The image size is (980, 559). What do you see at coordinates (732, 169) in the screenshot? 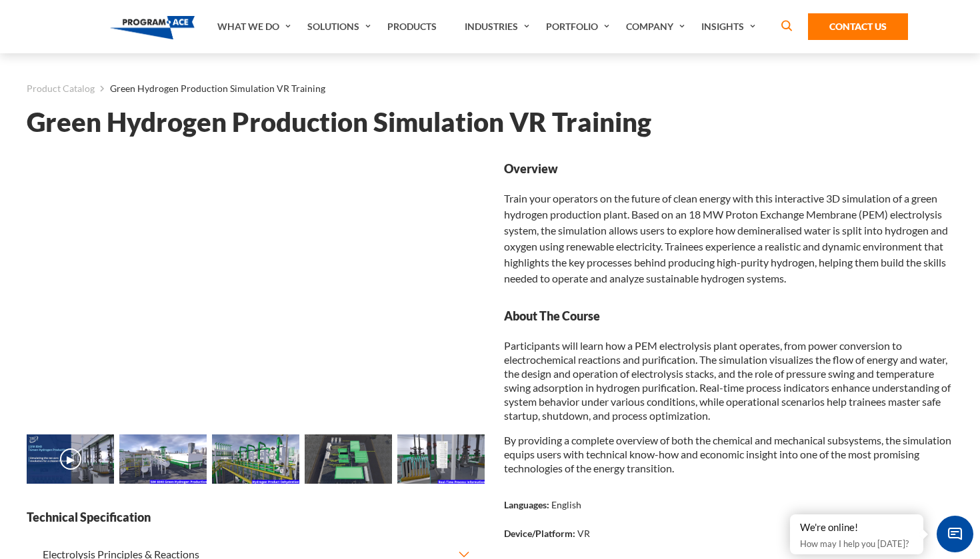
I see `strong: Overview` at bounding box center [732, 169].